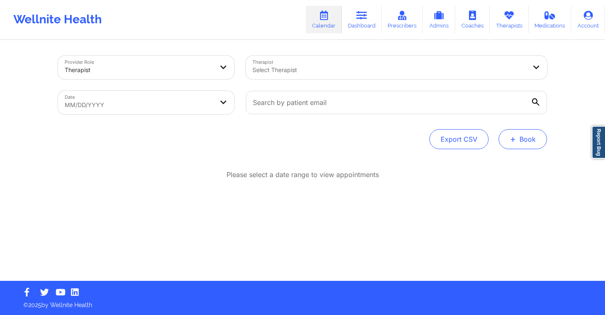 The height and width of the screenshot is (315, 605). What do you see at coordinates (396, 103) in the screenshot?
I see `input: Search by patient email` at bounding box center [396, 103].